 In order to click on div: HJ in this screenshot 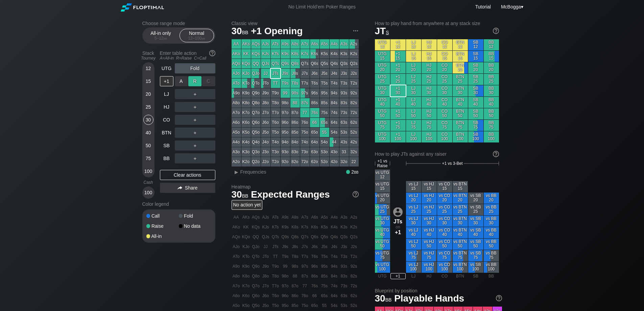, I will do `click(167, 107)`.